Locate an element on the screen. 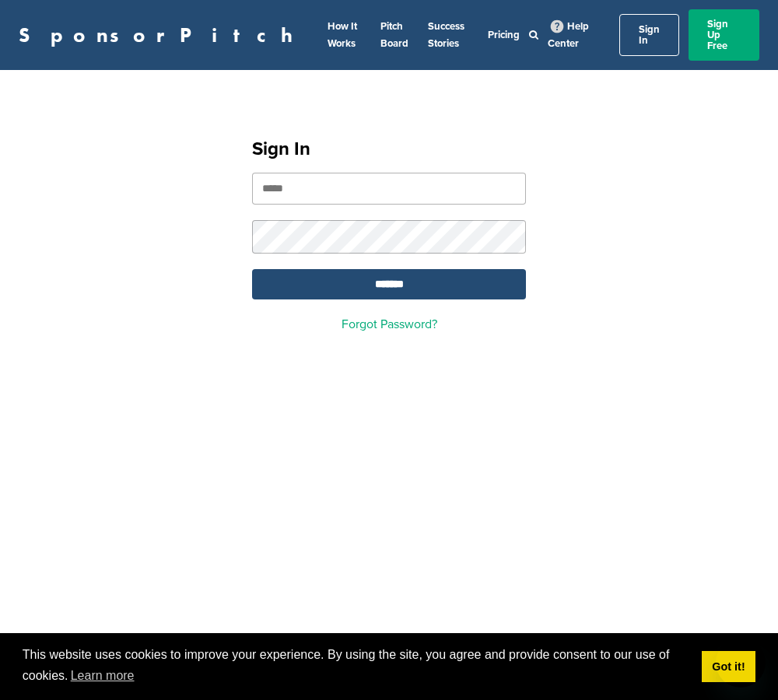 The image size is (778, 700). a: Sign In is located at coordinates (649, 35).